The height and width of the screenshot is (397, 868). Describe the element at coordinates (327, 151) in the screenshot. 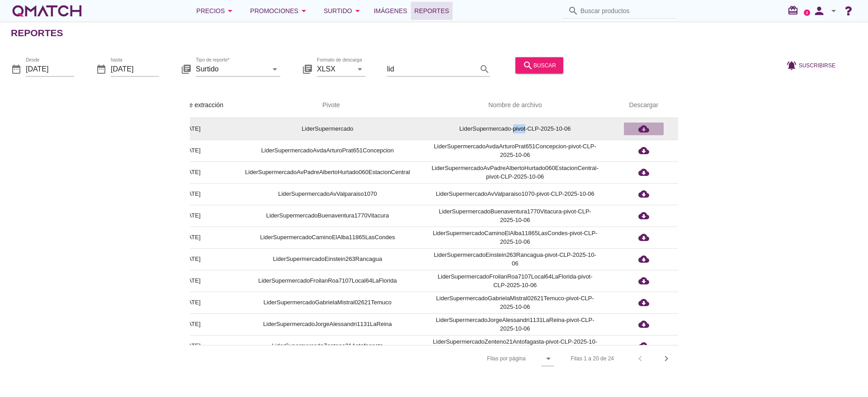

I see `td: LiderSupermercadoAvdaArturoPrat651Concepcion` at that location.